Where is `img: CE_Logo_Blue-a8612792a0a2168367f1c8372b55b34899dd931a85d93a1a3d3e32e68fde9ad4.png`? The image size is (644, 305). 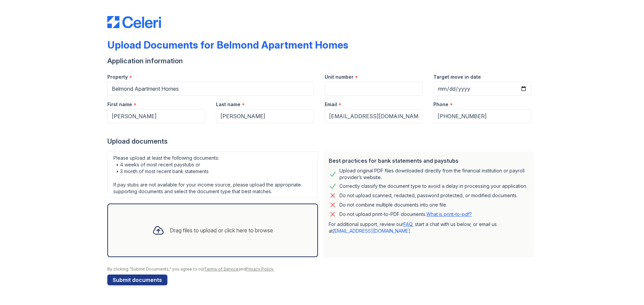 img: CE_Logo_Blue-a8612792a0a2168367f1c8372b55b34899dd931a85d93a1a3d3e32e68fde9ad4.png is located at coordinates (134, 22).